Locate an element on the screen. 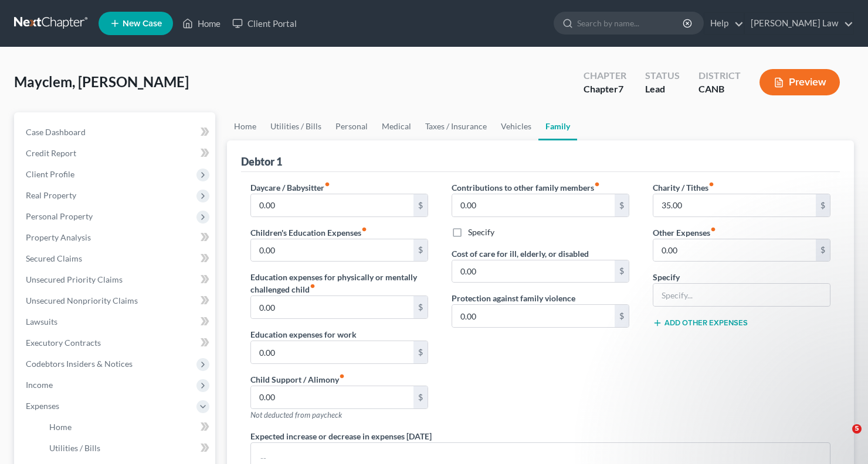 The height and width of the screenshot is (464, 868). a: Family is located at coordinates (558, 126).